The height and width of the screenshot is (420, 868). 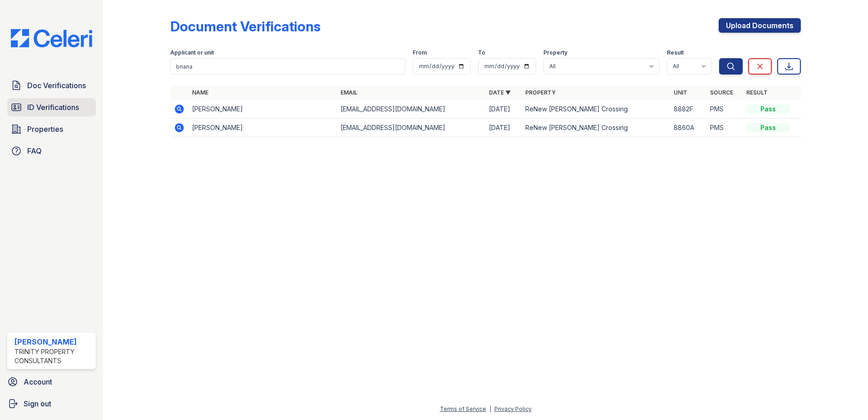 I want to click on div: Trinity Property Consultants, so click(x=53, y=356).